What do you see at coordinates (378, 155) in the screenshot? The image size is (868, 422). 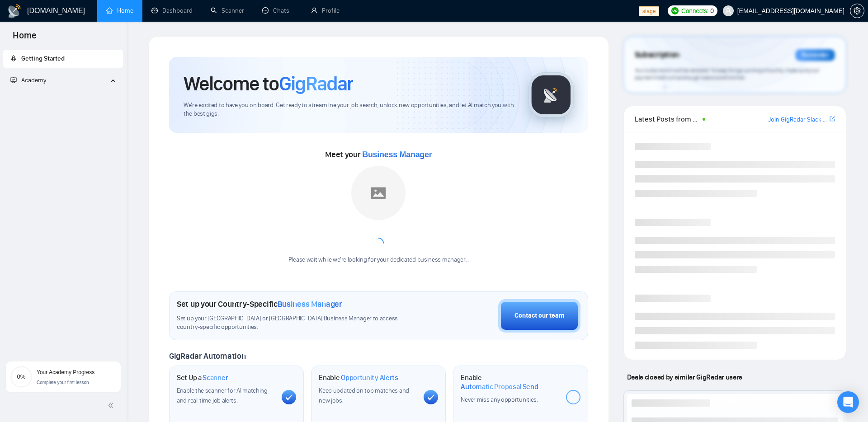 I see `span: Meet your` at bounding box center [378, 155].